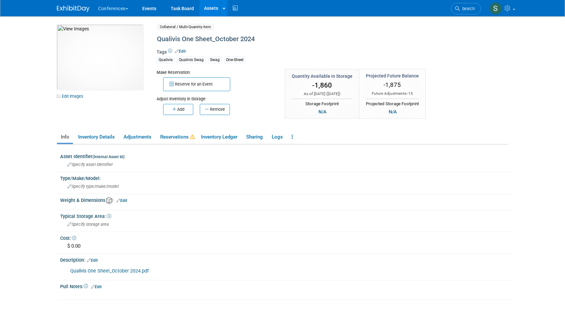 The width and height of the screenshot is (565, 313). I want to click on div: Projected Storage Footprint, so click(393, 103).